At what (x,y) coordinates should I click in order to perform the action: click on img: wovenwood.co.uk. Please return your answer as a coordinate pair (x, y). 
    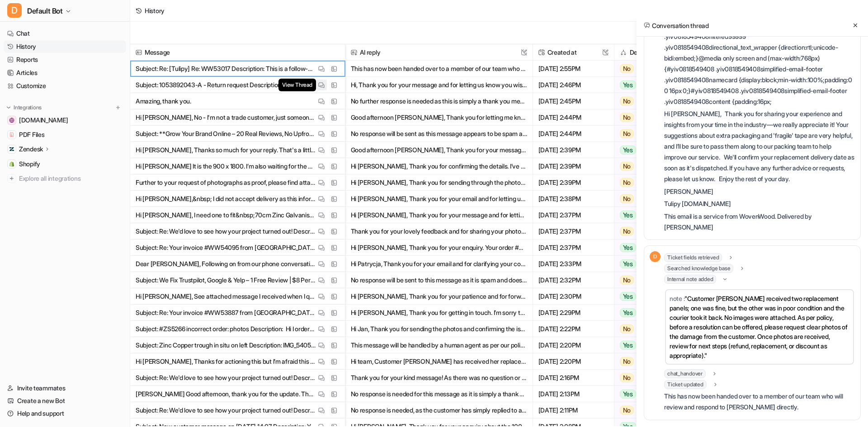
    Looking at the image, I should click on (12, 120).